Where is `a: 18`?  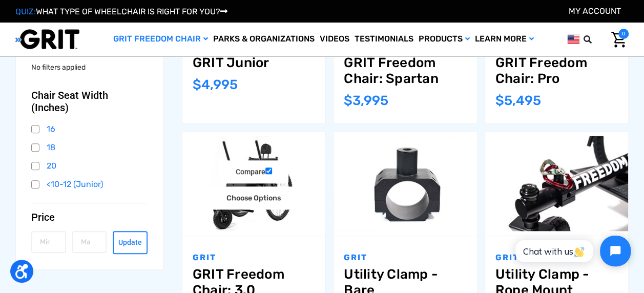
a: 18 is located at coordinates (89, 147).